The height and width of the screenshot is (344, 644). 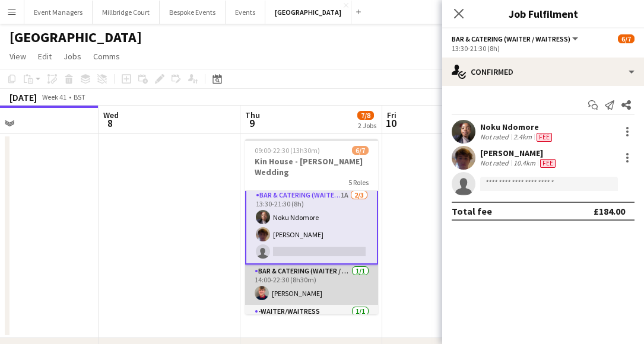 I want to click on span: Jobs, so click(x=72, y=56).